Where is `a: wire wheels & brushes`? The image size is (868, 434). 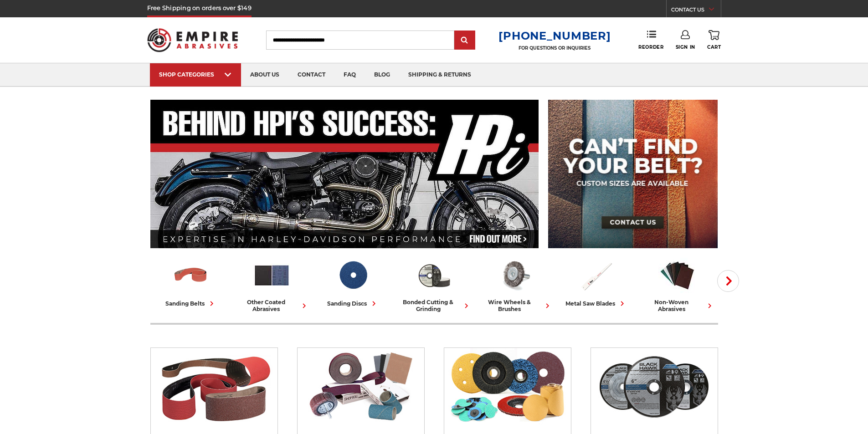
a: wire wheels & brushes is located at coordinates (516, 284).